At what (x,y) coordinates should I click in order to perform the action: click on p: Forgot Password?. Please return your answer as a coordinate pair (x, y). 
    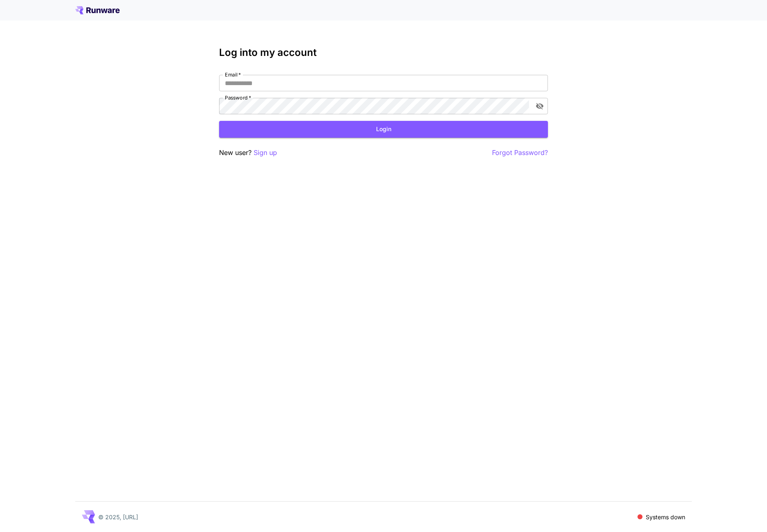
    Looking at the image, I should click on (520, 152).